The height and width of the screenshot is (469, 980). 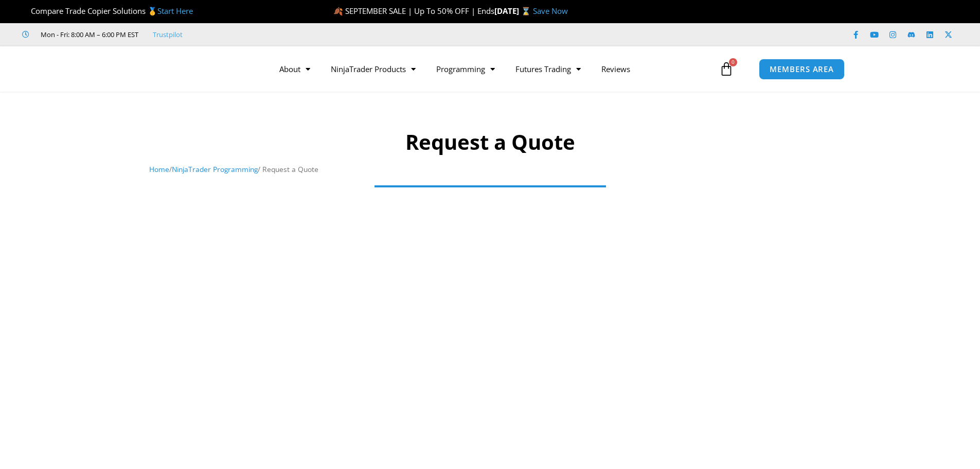 What do you see at coordinates (802, 69) in the screenshot?
I see `span: MEMBERS AREA` at bounding box center [802, 69].